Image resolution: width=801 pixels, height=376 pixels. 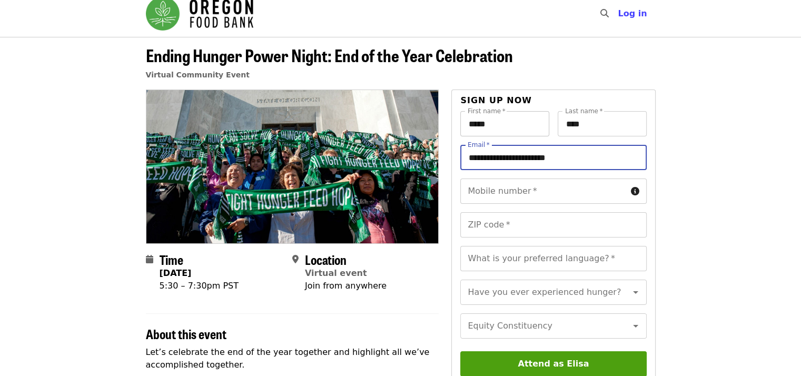 I want to click on a: Virtual event, so click(x=336, y=273).